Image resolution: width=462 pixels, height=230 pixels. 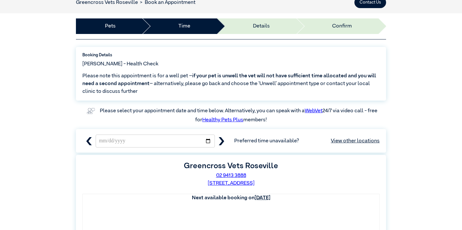 I want to click on a: View other locations, so click(x=355, y=141).